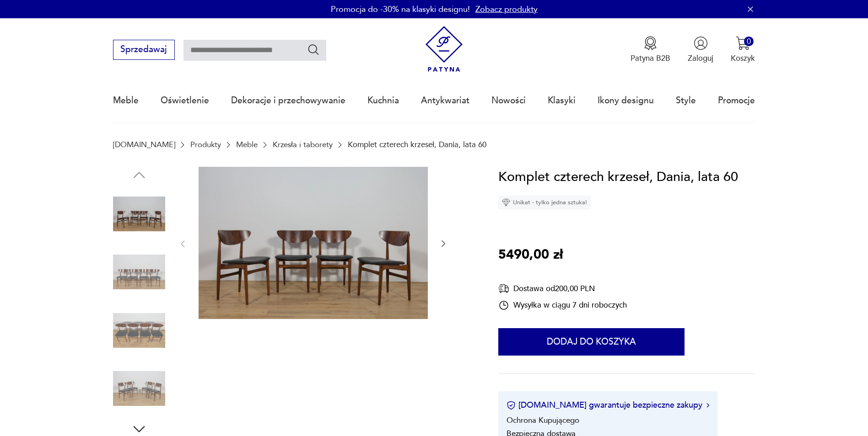 This screenshot has width=868, height=436. Describe the element at coordinates (383, 100) in the screenshot. I see `a: Kuchnia` at that location.